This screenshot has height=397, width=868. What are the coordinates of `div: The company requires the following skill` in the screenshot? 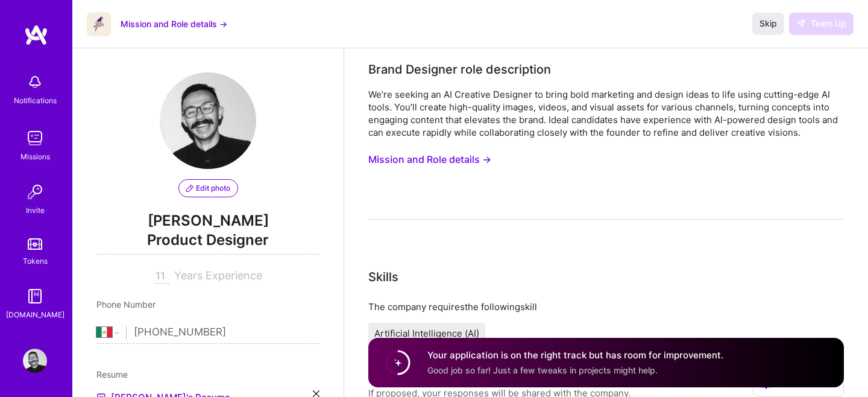 It's located at (605, 306).